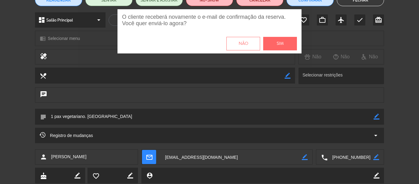 This screenshot has width=419, height=184. What do you see at coordinates (280, 44) in the screenshot?
I see `span: Sim` at bounding box center [280, 44].